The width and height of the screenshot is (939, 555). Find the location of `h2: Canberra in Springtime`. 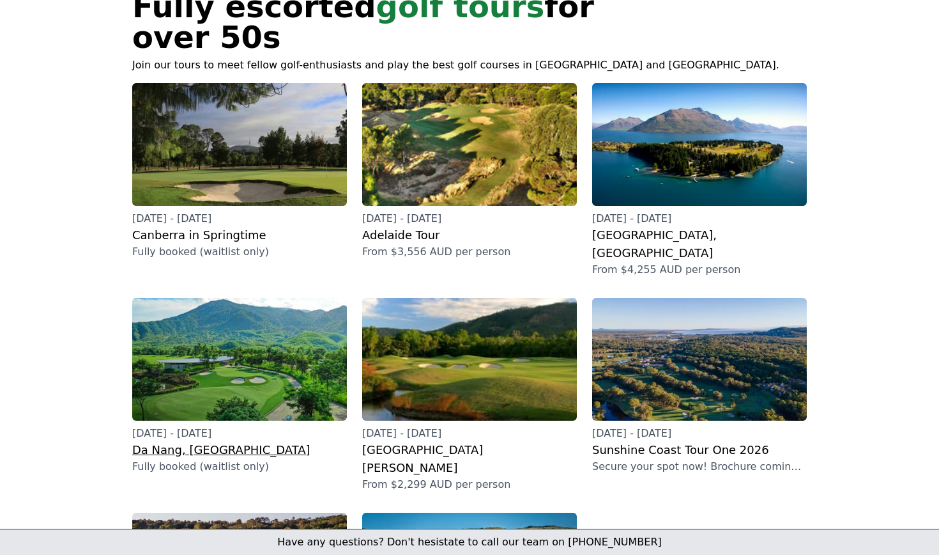

h2: Canberra in Springtime is located at coordinates (240, 235).